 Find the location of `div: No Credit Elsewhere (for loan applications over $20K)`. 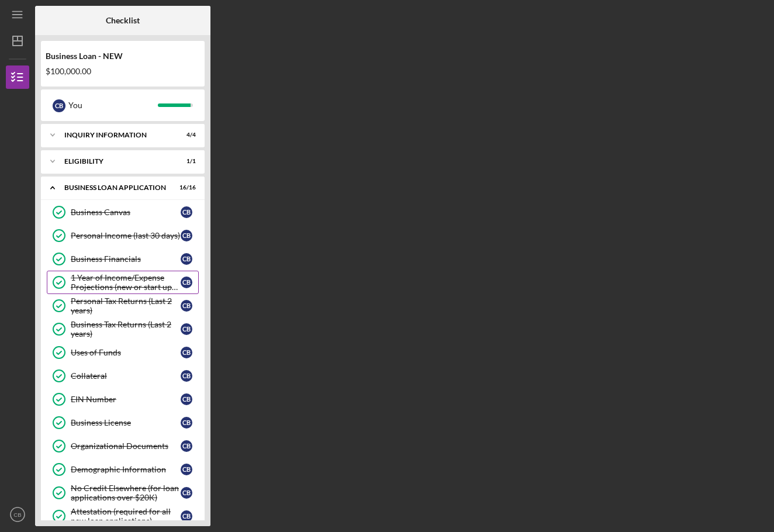

div: No Credit Elsewhere (for loan applications over $20K) is located at coordinates (126, 493).